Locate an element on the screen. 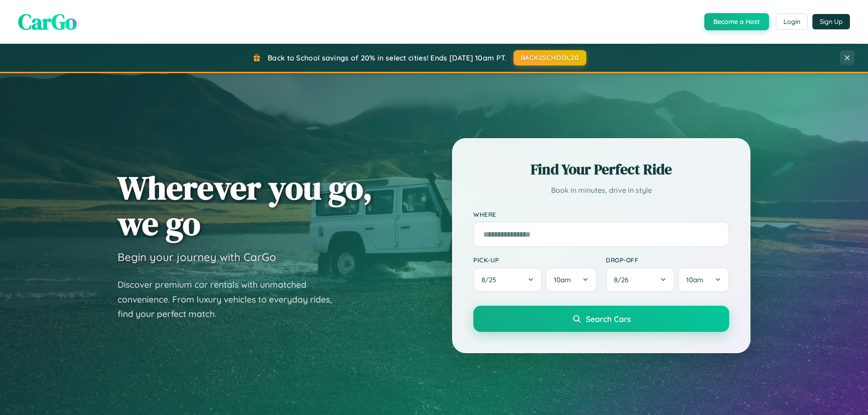 This screenshot has width=868, height=415. label: Pick-up is located at coordinates (535, 260).